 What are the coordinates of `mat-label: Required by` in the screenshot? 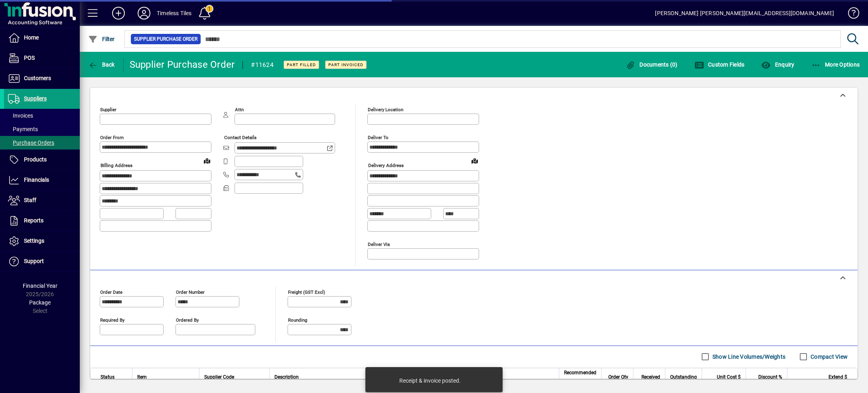 It's located at (112, 320).